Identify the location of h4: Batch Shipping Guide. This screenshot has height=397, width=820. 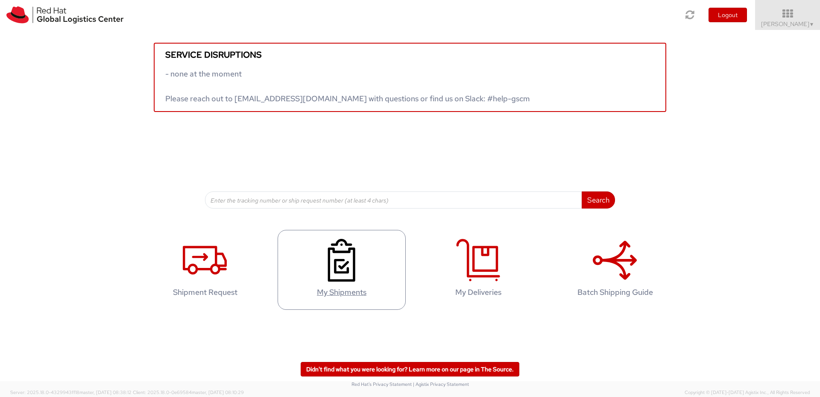
(615, 292).